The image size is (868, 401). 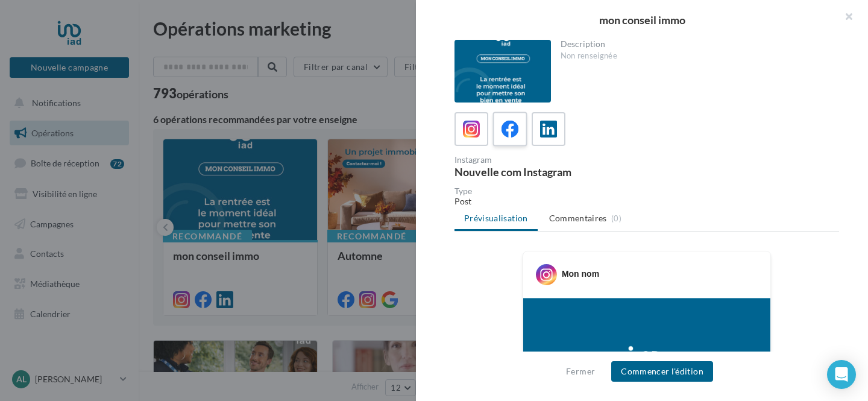 What do you see at coordinates (647, 201) in the screenshot?
I see `div: Post` at bounding box center [647, 201].